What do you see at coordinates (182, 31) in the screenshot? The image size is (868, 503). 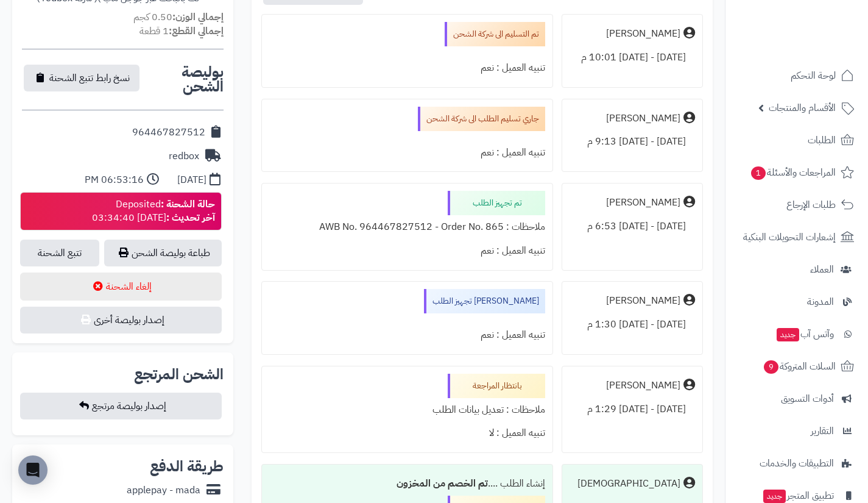 I see `small: 1 قطعة` at bounding box center [182, 31].